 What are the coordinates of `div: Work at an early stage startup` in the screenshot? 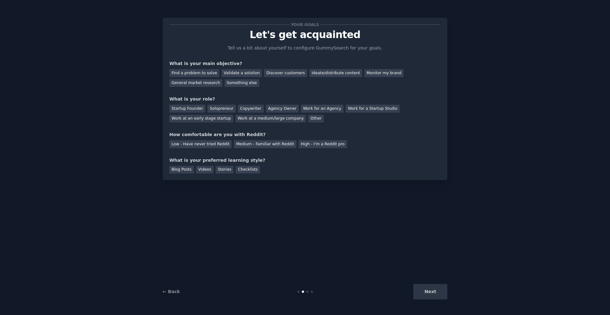 It's located at (201, 119).